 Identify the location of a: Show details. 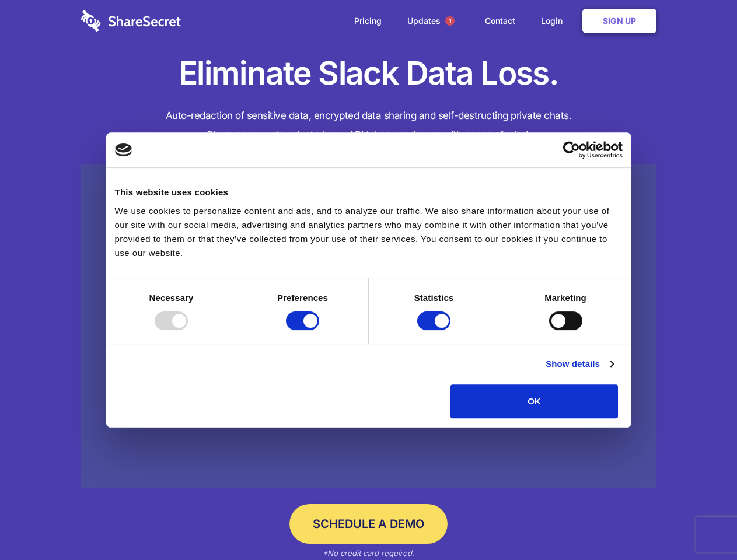
(579, 364).